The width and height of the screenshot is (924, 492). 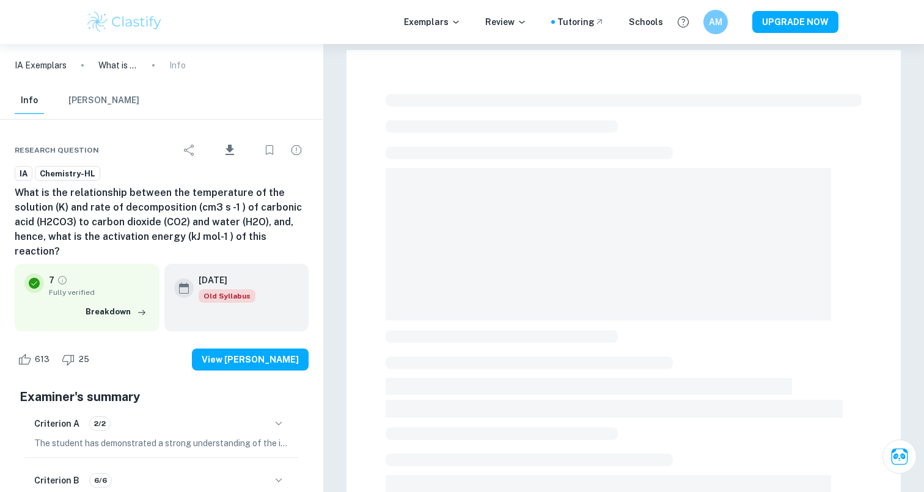 I want to click on span: Chemistry-HL, so click(x=67, y=174).